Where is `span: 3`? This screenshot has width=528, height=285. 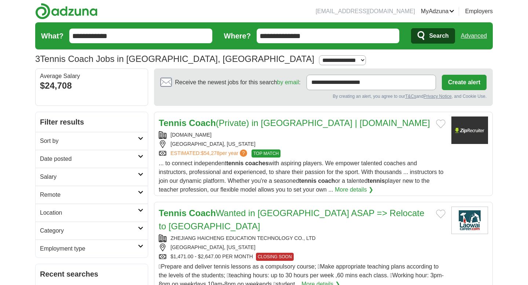 span: 3 is located at coordinates (37, 59).